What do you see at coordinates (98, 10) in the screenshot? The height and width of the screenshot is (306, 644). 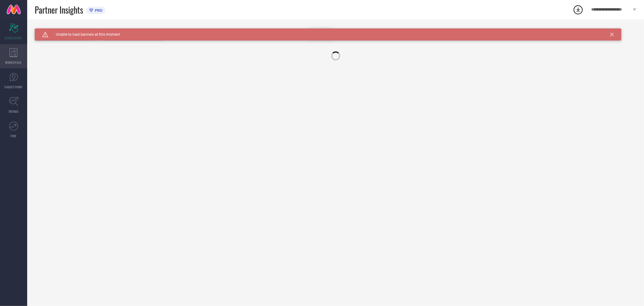 I see `span: PRO` at bounding box center [98, 10].